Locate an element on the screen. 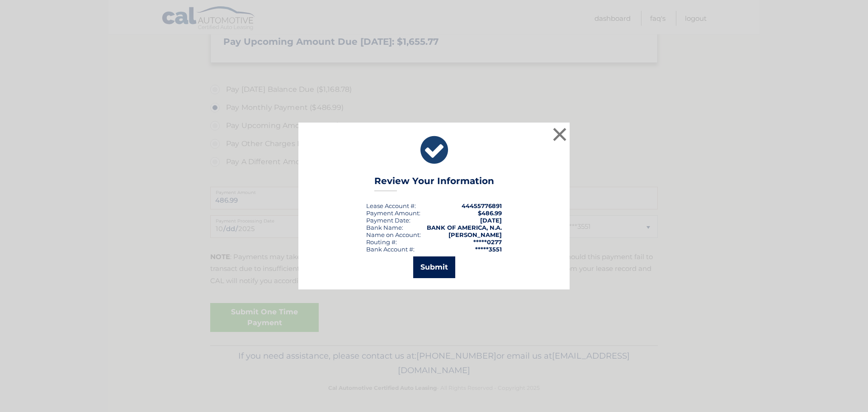  div: Lease Account #: is located at coordinates (391, 206).